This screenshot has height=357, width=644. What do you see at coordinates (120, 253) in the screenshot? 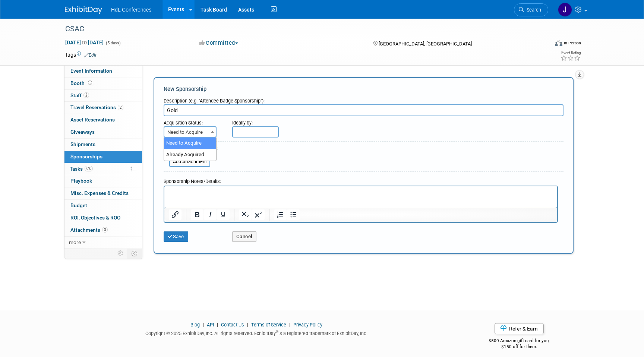
I see `td: Personalize Event Tab Strip` at bounding box center [120, 253].